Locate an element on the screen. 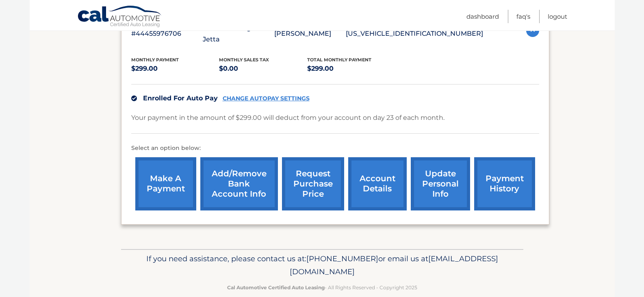 The width and height of the screenshot is (644, 297). a: Logout is located at coordinates (557, 16).